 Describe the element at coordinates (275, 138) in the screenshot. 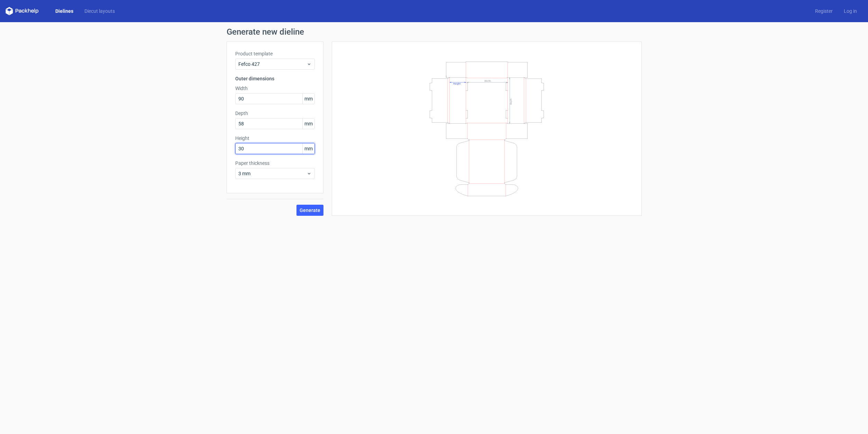

I see `label: Height` at that location.